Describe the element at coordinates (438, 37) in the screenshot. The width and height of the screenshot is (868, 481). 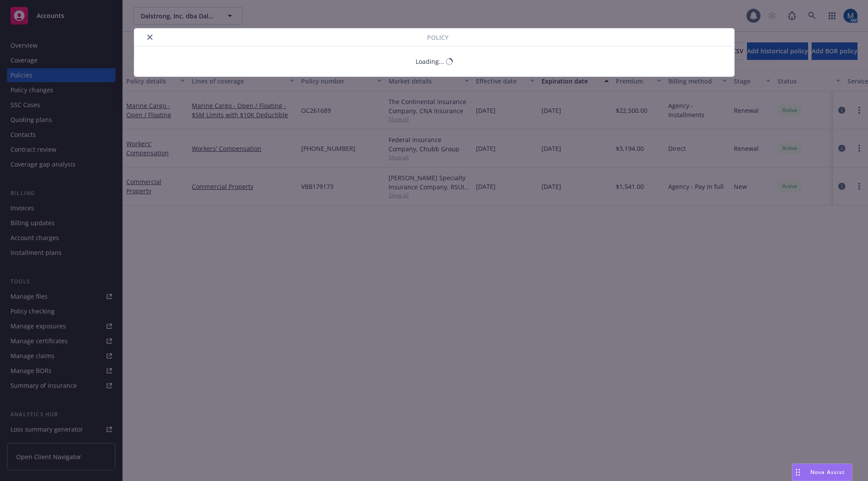
I see `span: Policy` at that location.